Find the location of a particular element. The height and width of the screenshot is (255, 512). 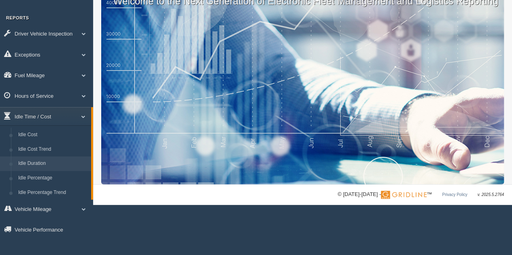

span: v. 2025.5.2764 is located at coordinates (490, 195).